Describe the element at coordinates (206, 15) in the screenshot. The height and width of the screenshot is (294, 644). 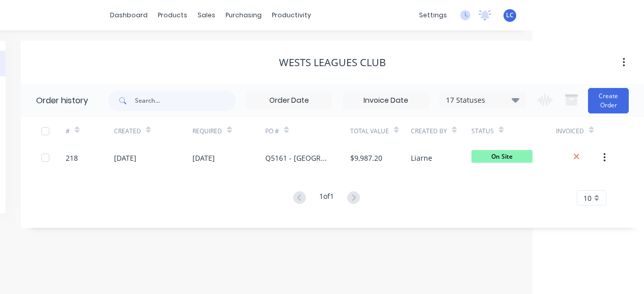
I see `div: sales` at that location.